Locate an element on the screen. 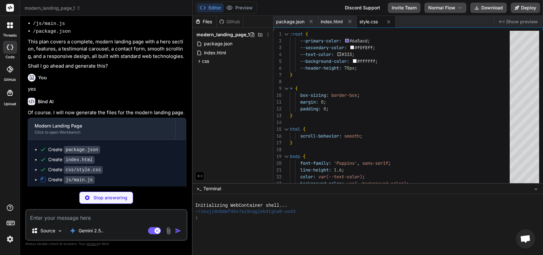 The height and width of the screenshot is (255, 543). div: Open chat is located at coordinates (526, 239).